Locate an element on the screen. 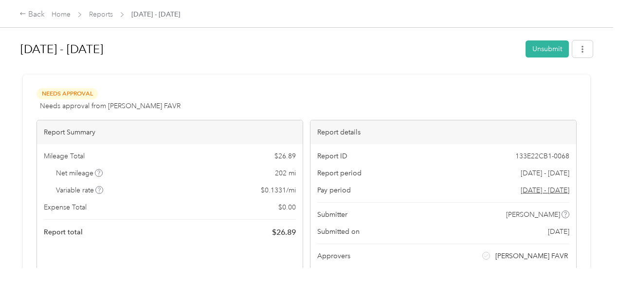 This screenshot has height=285, width=618. span: 202 mi is located at coordinates (285, 173).